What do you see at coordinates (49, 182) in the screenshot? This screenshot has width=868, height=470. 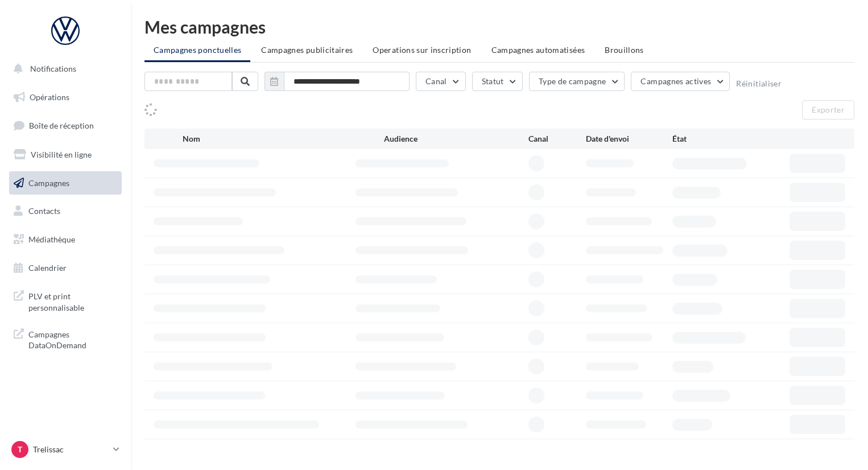 I see `span: Campagnes` at bounding box center [49, 182].